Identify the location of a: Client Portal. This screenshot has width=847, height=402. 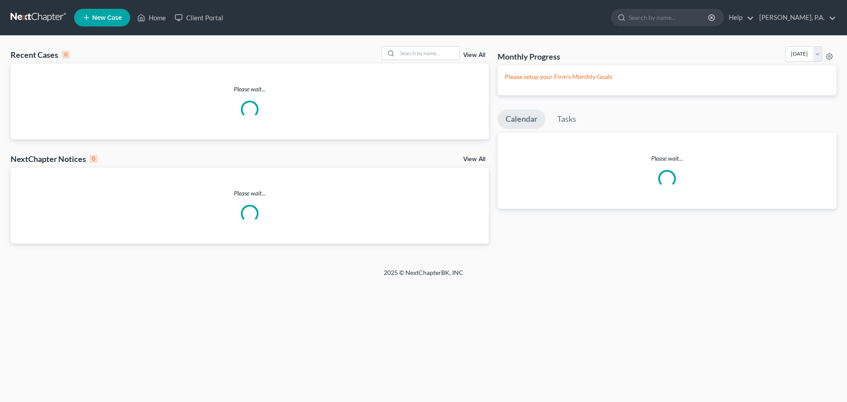
(199, 18).